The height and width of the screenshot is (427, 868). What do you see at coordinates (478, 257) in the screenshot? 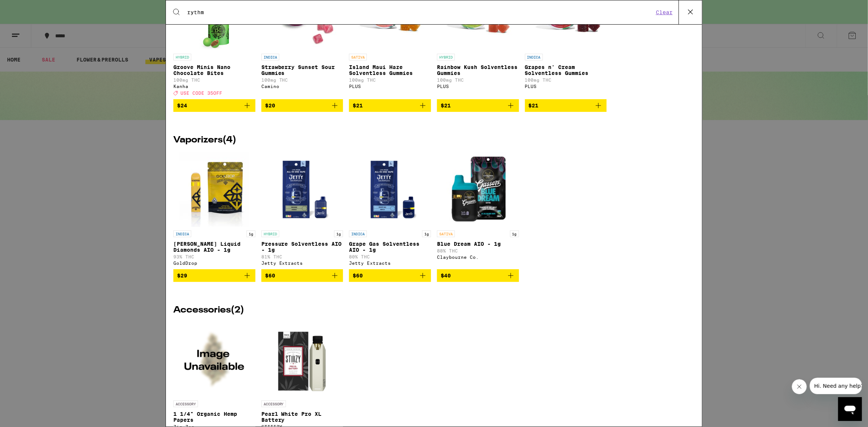
I see `div: Claybourne Co.` at bounding box center [478, 257].